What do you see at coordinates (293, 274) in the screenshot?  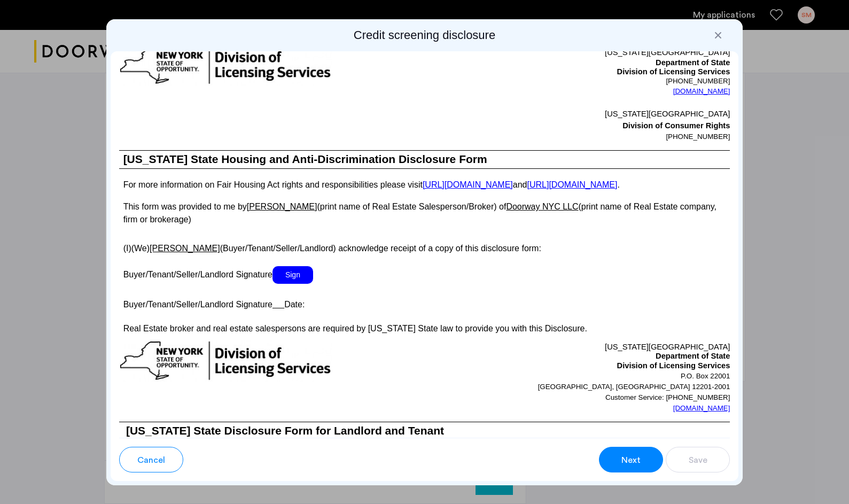 I see `span: Sign` at bounding box center [293, 274].